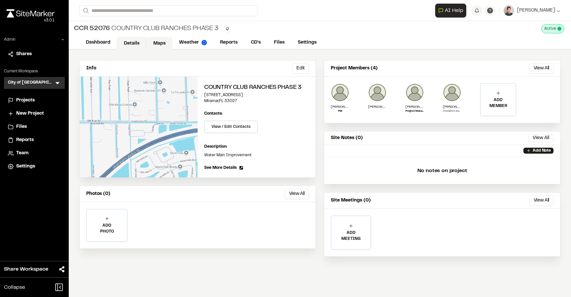 This screenshot has width=571, height=297. Describe the element at coordinates (351, 236) in the screenshot. I see `p: ADD MEETING` at that location.